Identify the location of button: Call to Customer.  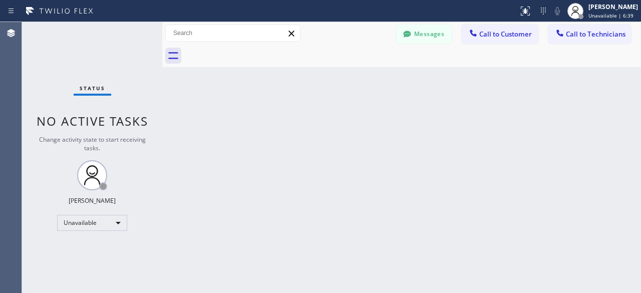
(499, 34).